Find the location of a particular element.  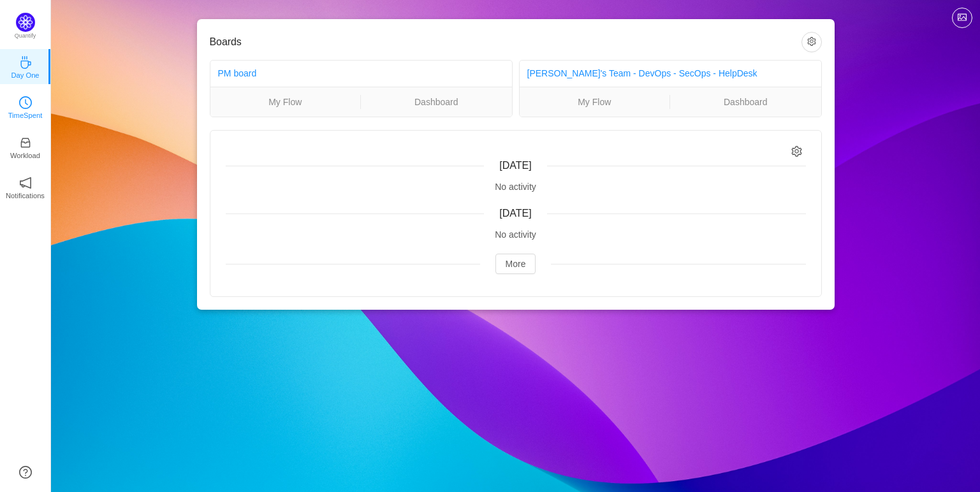

a: icon: coffeeDay One is located at coordinates (26, 66).